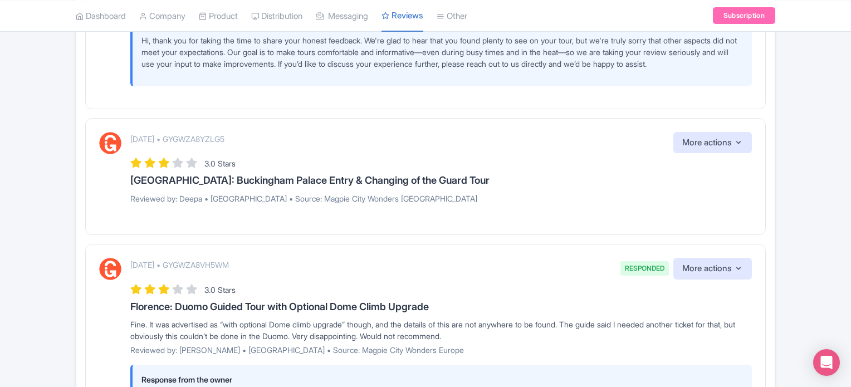  What do you see at coordinates (342, 16) in the screenshot?
I see `a: Messaging` at bounding box center [342, 16].